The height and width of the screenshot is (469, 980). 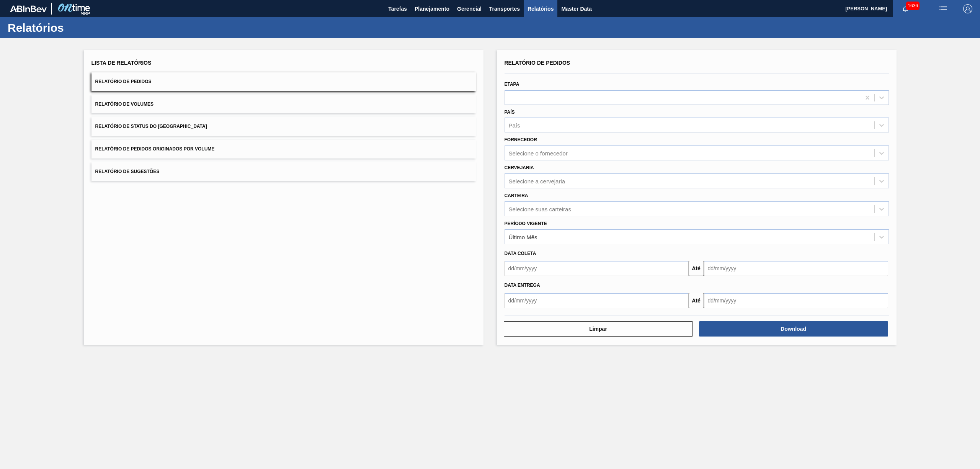 What do you see at coordinates (28, 9) in the screenshot?
I see `img: TNhmsLtSVTkK8tSr43FrP2fwEKptu5GPRR3wAAAABJRU5ErkJggg==` at bounding box center [28, 9].